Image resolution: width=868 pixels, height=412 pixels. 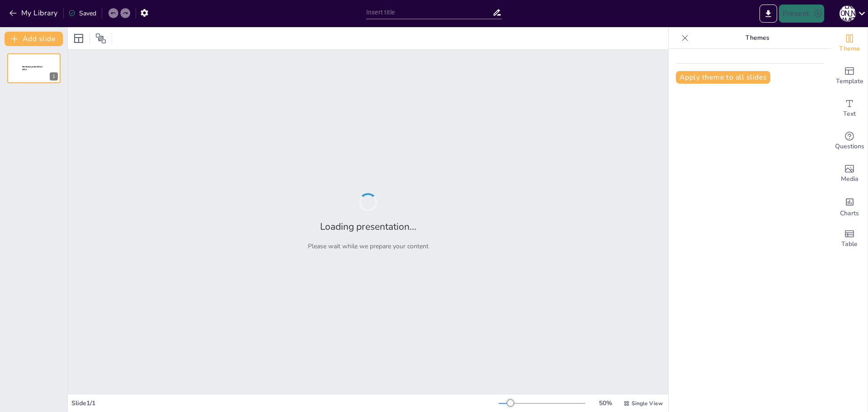 I want to click on span: Sendsteps presentation editor, so click(x=32, y=68).